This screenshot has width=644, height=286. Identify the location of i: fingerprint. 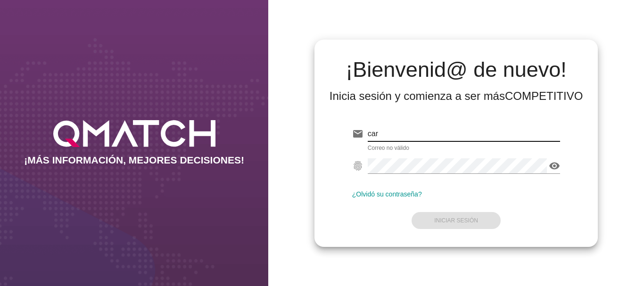
(357, 166).